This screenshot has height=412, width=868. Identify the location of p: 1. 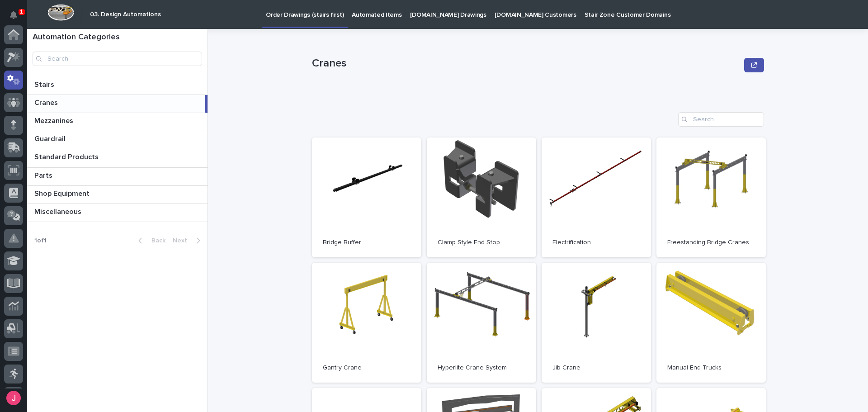
(21, 11).